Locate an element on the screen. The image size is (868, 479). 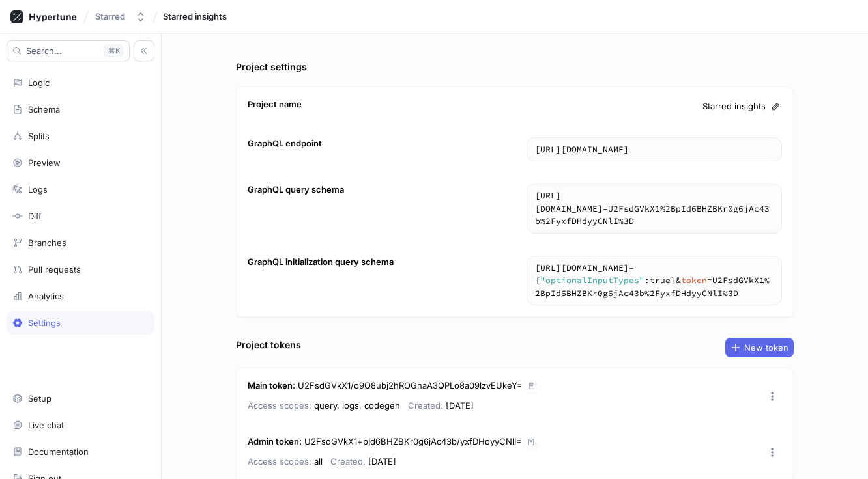
div: Logs is located at coordinates (38, 189).